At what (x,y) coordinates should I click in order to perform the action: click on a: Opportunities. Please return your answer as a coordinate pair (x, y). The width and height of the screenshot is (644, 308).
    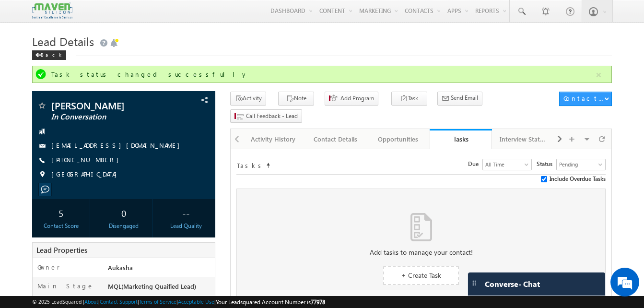
    Looking at the image, I should click on (399, 139).